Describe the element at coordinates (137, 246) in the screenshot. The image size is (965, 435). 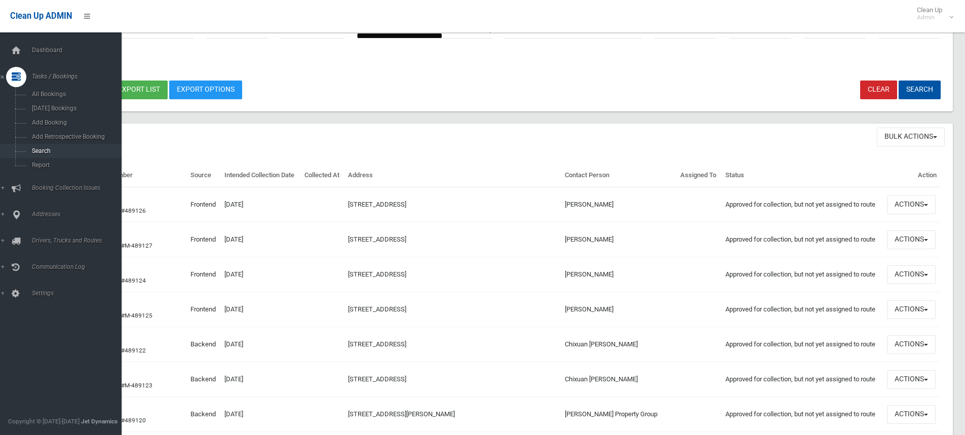
I see `a: #M-489127` at that location.